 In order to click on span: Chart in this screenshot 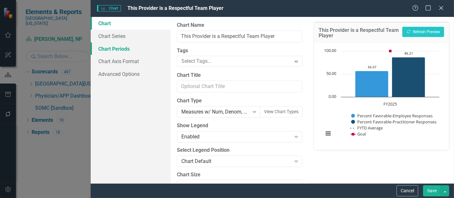, I will do `click(109, 8)`.